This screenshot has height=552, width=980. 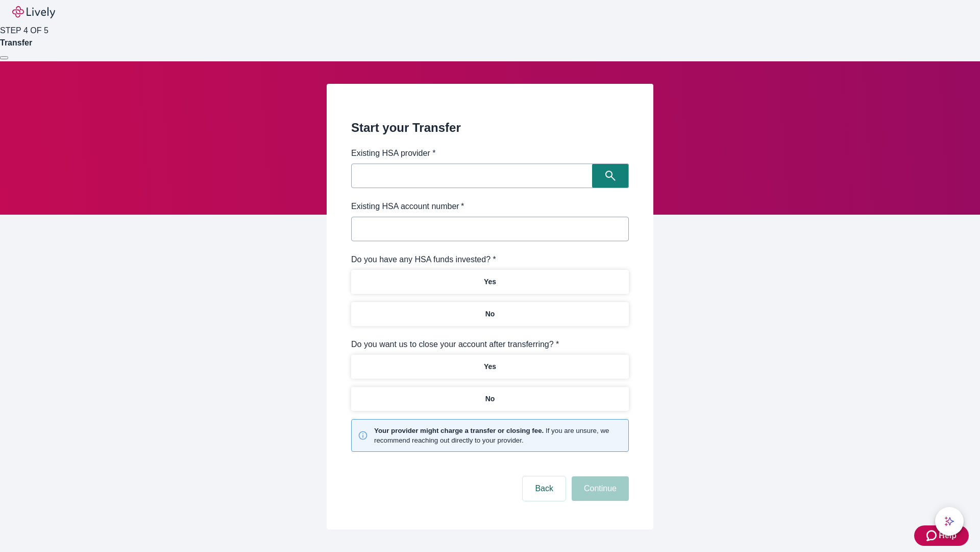 What do you see at coordinates (455, 344) in the screenshot?
I see `label: Do you want us to close your account after transferring? *` at bounding box center [455, 344].